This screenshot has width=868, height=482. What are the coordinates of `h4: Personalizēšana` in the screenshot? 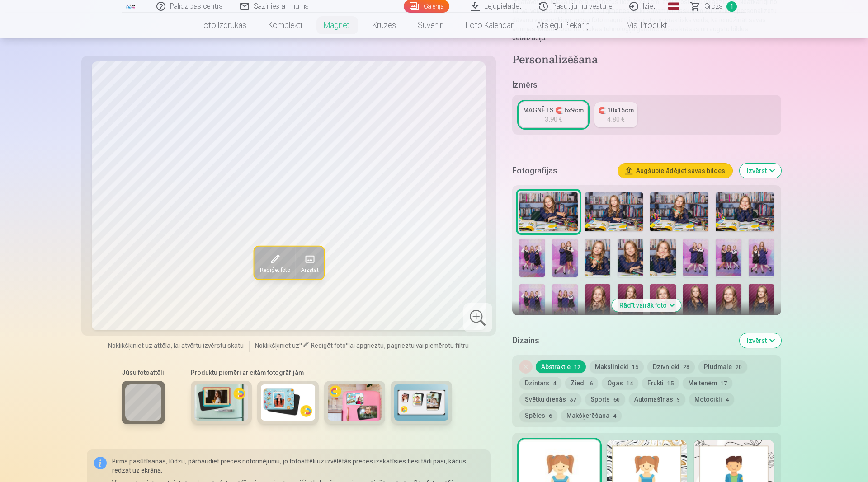 It's located at (646, 61).